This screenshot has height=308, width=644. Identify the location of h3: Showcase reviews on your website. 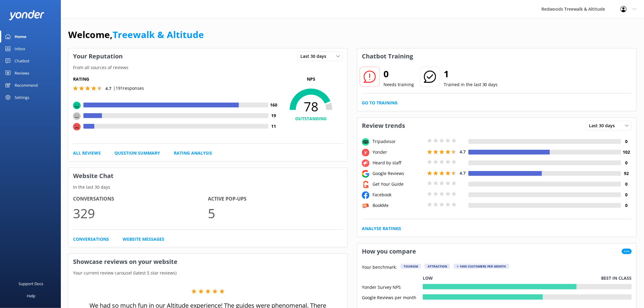
(208, 262).